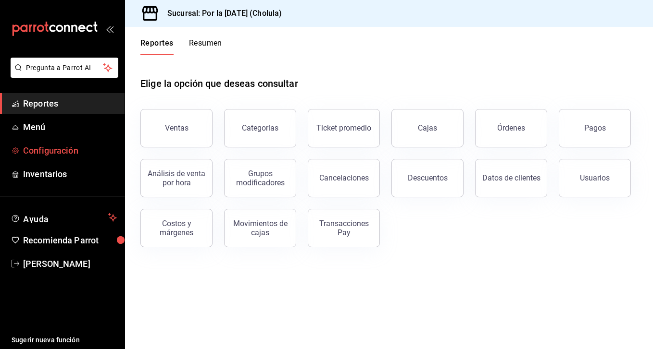 The image size is (653, 349). I want to click on span: Configuración, so click(70, 150).